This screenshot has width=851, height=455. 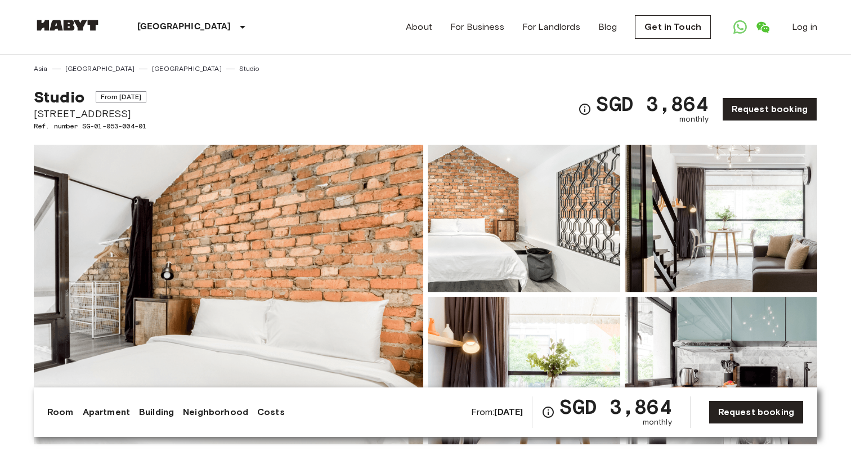 I want to click on a: Studio, so click(x=249, y=69).